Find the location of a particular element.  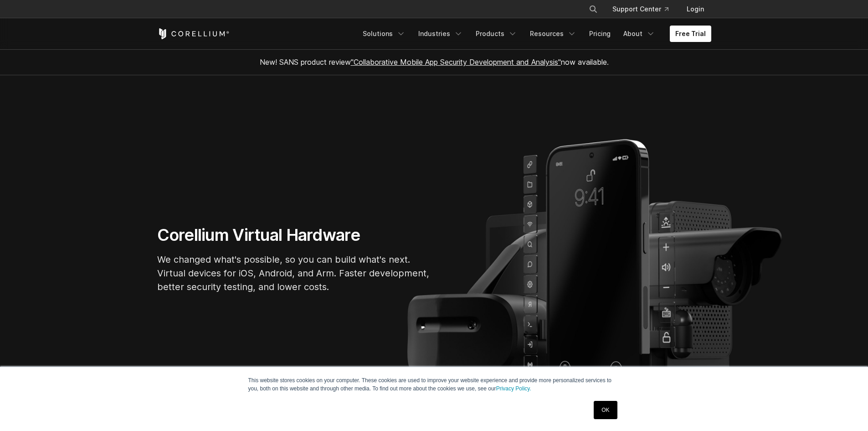

span: New! SANS product review now available. is located at coordinates (434, 62).